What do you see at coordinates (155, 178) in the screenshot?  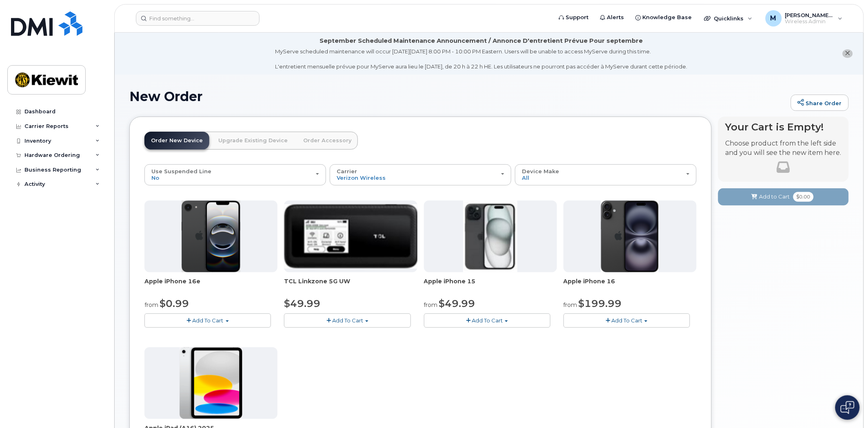 I see `span: No` at bounding box center [155, 178].